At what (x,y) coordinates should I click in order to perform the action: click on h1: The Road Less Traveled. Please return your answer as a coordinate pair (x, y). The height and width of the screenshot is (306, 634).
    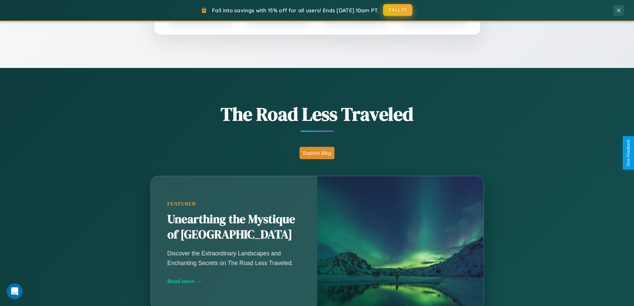
    Looking at the image, I should click on (317, 114).